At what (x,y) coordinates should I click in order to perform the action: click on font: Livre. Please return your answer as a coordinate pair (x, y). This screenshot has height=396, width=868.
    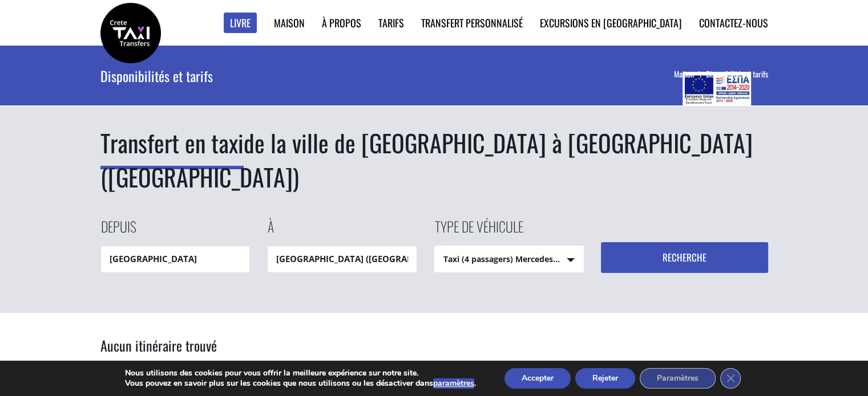
    Looking at the image, I should click on (240, 23).